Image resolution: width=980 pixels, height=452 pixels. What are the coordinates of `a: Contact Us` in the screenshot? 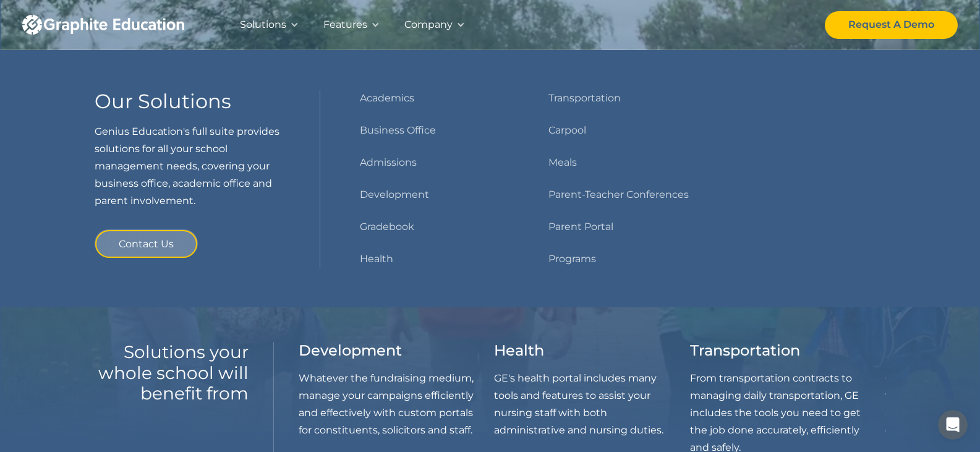 It's located at (146, 243).